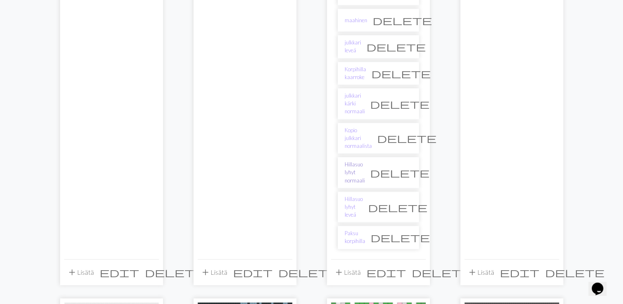 This screenshot has height=304, width=623. Describe the element at coordinates (355, 173) in the screenshot. I see `a: Hillasuo lyhyt normaali` at that location.